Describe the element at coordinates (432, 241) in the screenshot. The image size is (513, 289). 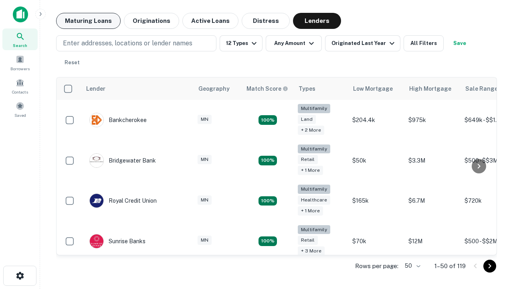
I see `td: $12M` at that location.